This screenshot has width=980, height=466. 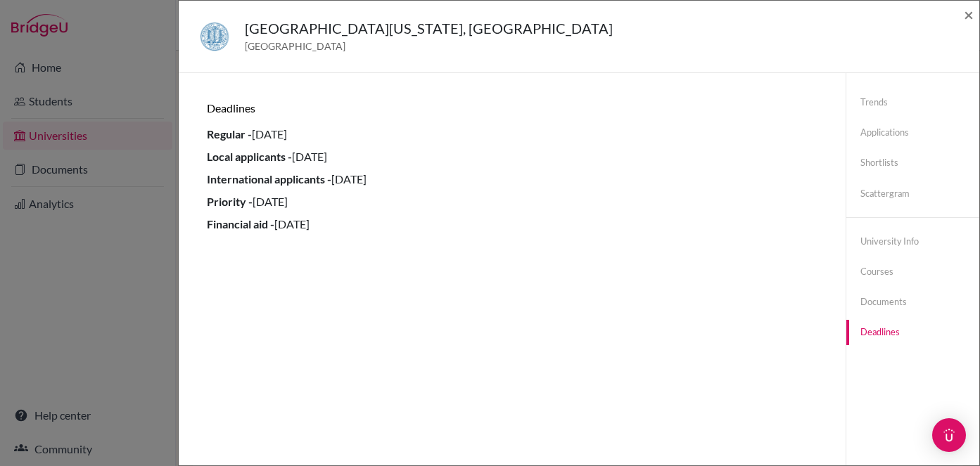 What do you see at coordinates (913, 102) in the screenshot?
I see `a: Trends` at bounding box center [913, 102].